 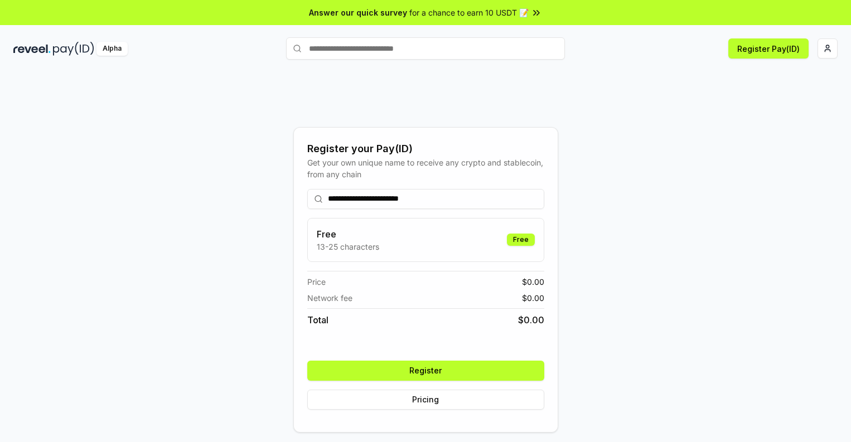 What do you see at coordinates (32, 49) in the screenshot?
I see `img: reveel_dark` at bounding box center [32, 49].